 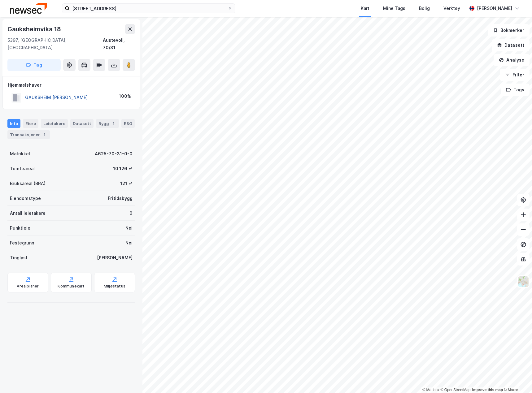 I want to click on div: Bolig, so click(x=424, y=8).